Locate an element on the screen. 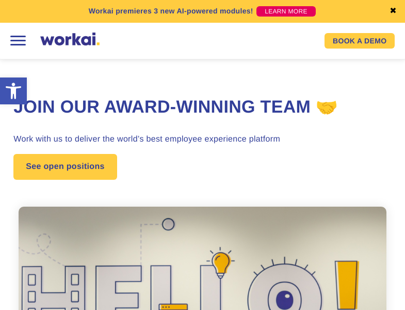  p: Workai premieres 3 new AI-powered modules! is located at coordinates (171, 11).